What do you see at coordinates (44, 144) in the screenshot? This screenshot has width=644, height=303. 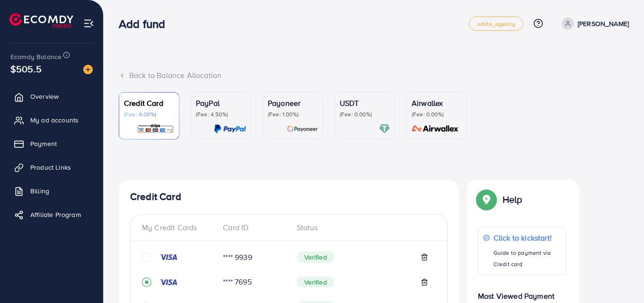 I see `span: Payment` at bounding box center [44, 144].